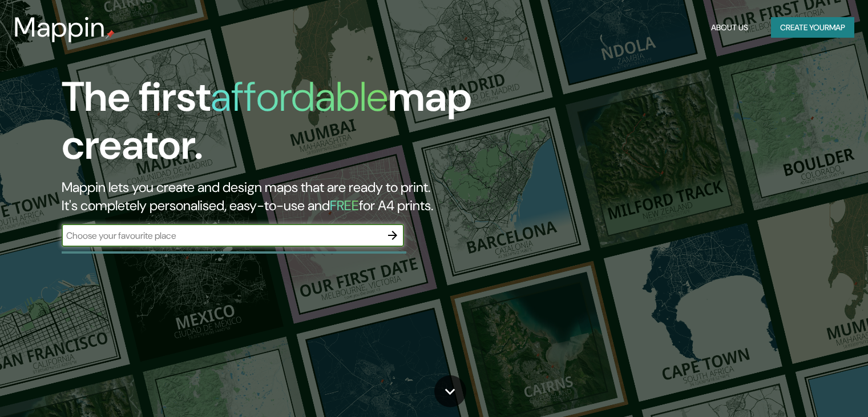  Describe the element at coordinates (278, 197) in the screenshot. I see `h2: Mappin lets you create and design maps that are ready to print. It's completely personalised, eas...` at that location.